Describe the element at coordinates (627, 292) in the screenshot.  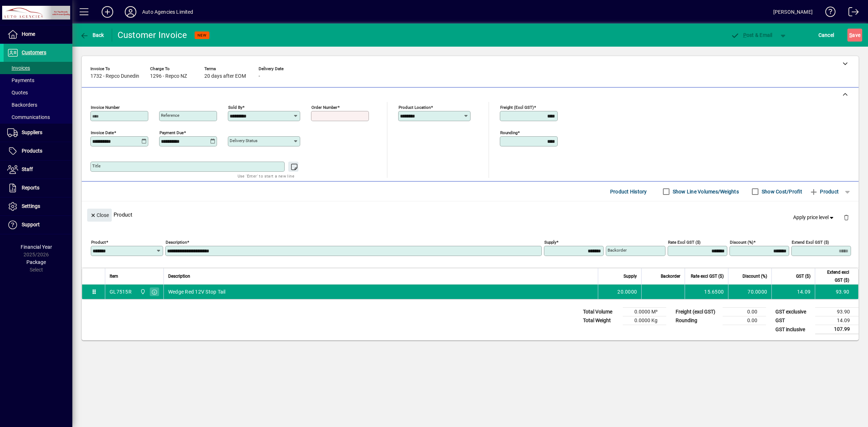
I see `span: 20.0000` at that location.